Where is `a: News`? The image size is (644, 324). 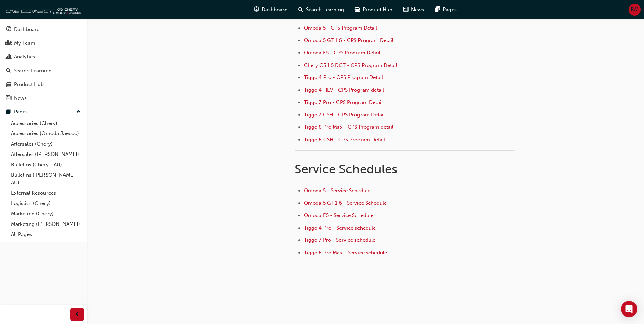 a: News is located at coordinates (43, 98).